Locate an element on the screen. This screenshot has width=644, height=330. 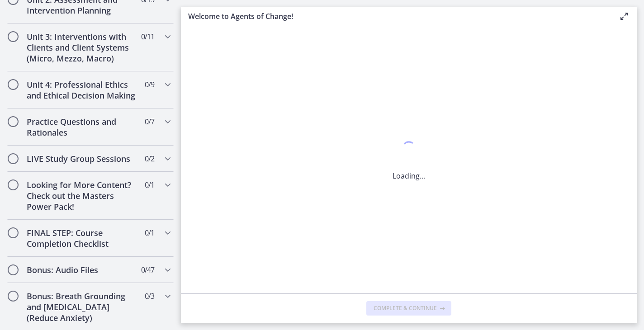
button: Complete & continue is located at coordinates (409, 308).